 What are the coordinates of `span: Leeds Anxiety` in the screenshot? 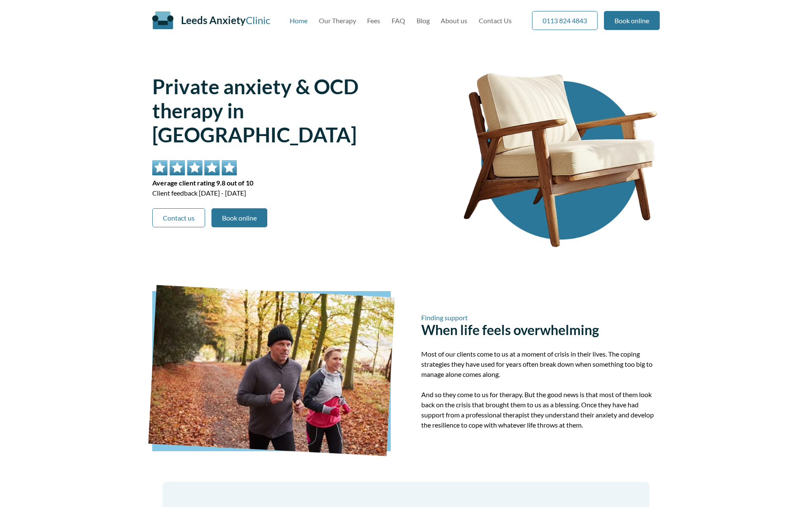 It's located at (213, 20).